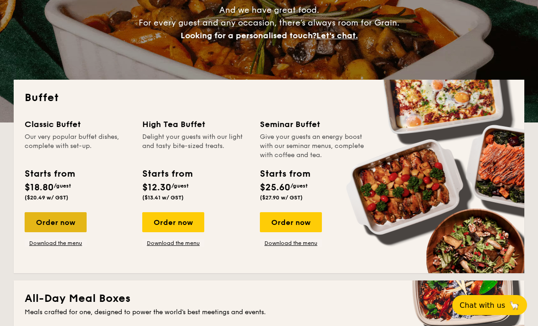 The height and width of the screenshot is (326, 538). Describe the element at coordinates (196, 124) in the screenshot. I see `div: High Tea Buffet` at that location.